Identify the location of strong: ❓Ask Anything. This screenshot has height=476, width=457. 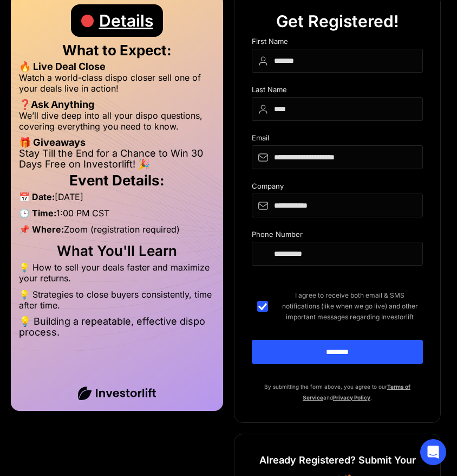
(56, 104).